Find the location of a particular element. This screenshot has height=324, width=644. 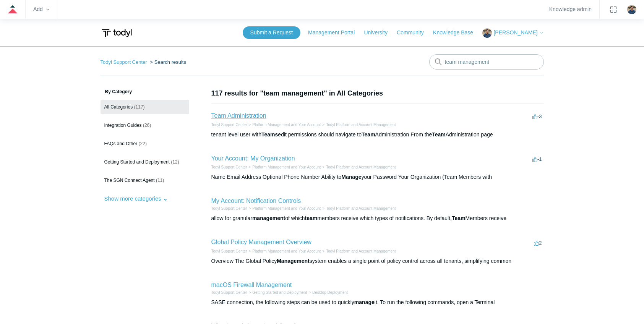

a: Global Policy Management Overview is located at coordinates (262, 242).